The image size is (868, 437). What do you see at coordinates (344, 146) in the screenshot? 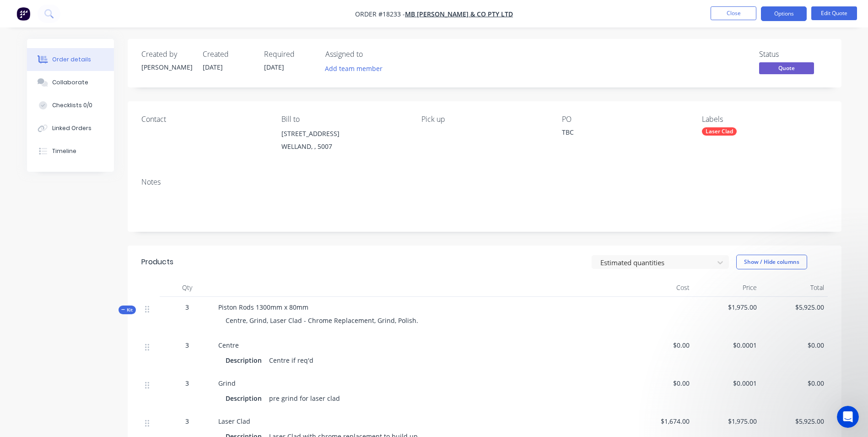
I see `div: WELLAND, , 5007` at bounding box center [344, 146].